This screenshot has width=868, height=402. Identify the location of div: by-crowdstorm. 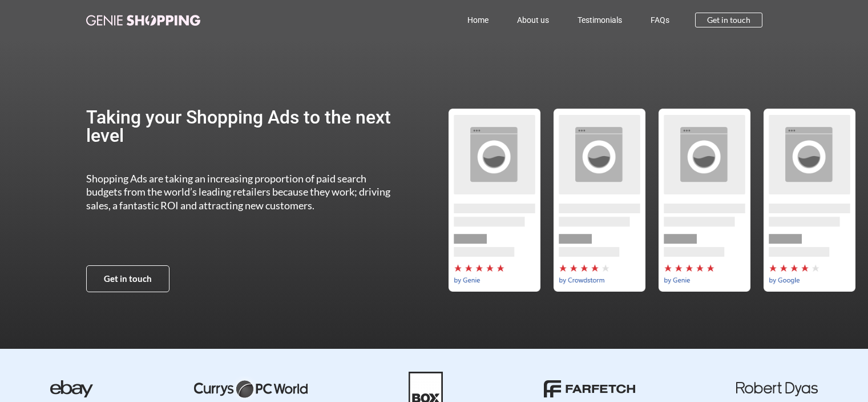
(599, 200).